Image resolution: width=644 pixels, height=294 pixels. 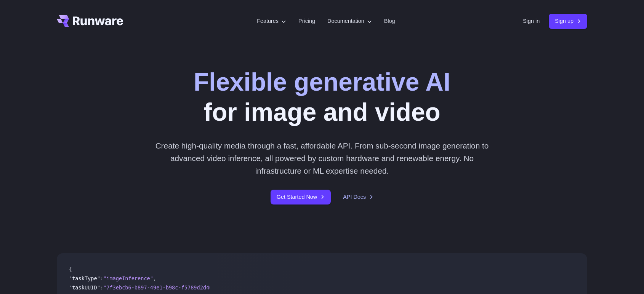 I want to click on a: Blog, so click(x=389, y=21).